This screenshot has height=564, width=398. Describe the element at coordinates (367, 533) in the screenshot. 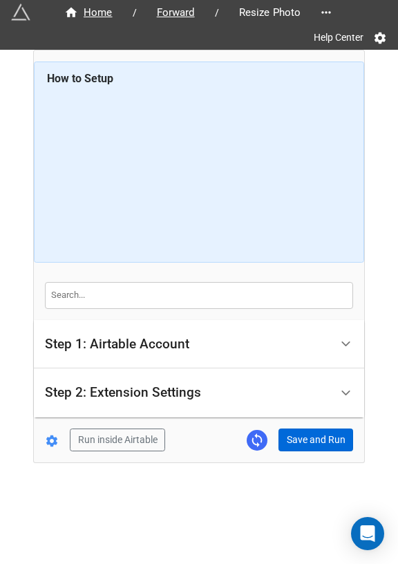

I see `div: Open Intercom Messenger` at that location.